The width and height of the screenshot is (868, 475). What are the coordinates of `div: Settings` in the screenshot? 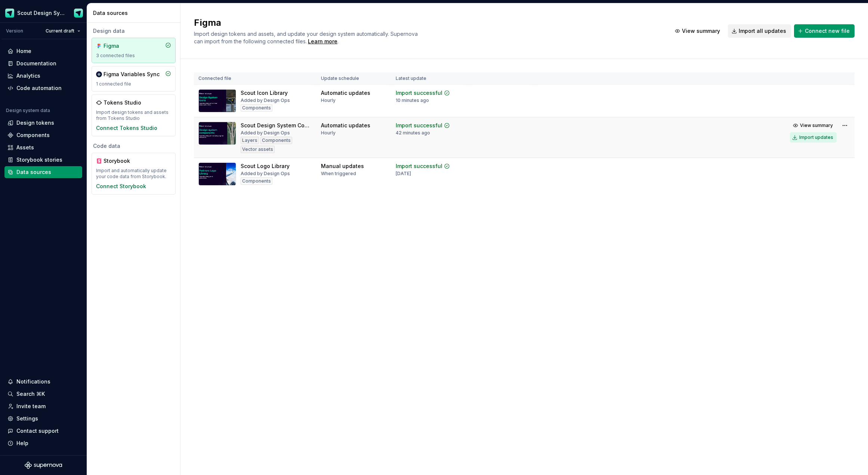 It's located at (27, 419).